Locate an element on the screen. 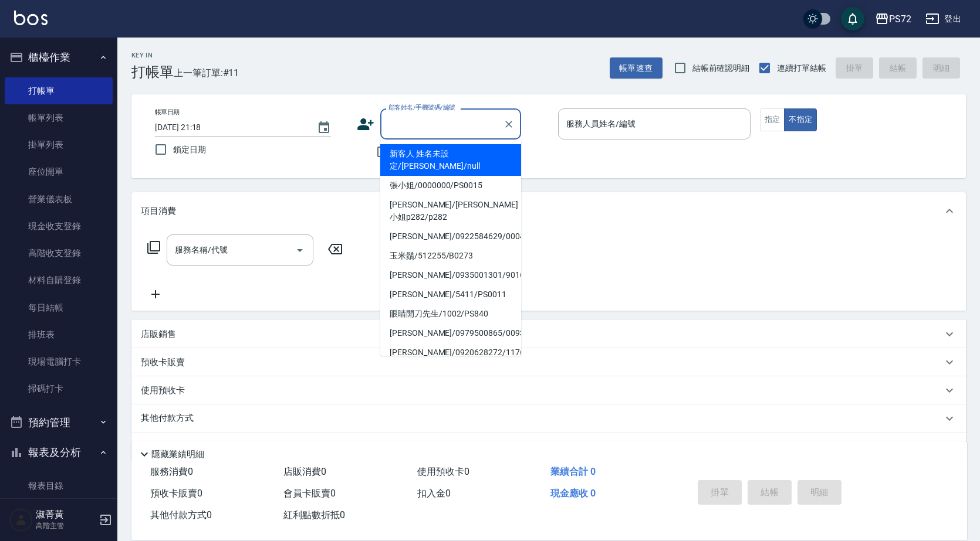  div: 預收卡販賣 is located at coordinates (549, 362).